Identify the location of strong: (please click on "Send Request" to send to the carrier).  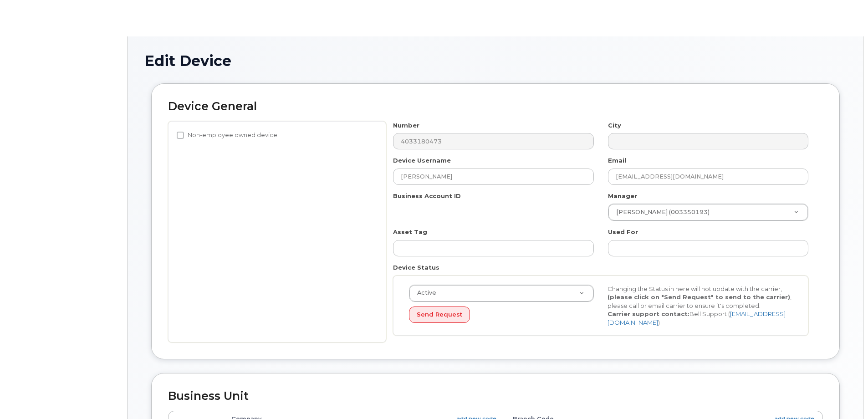
(698, 297).